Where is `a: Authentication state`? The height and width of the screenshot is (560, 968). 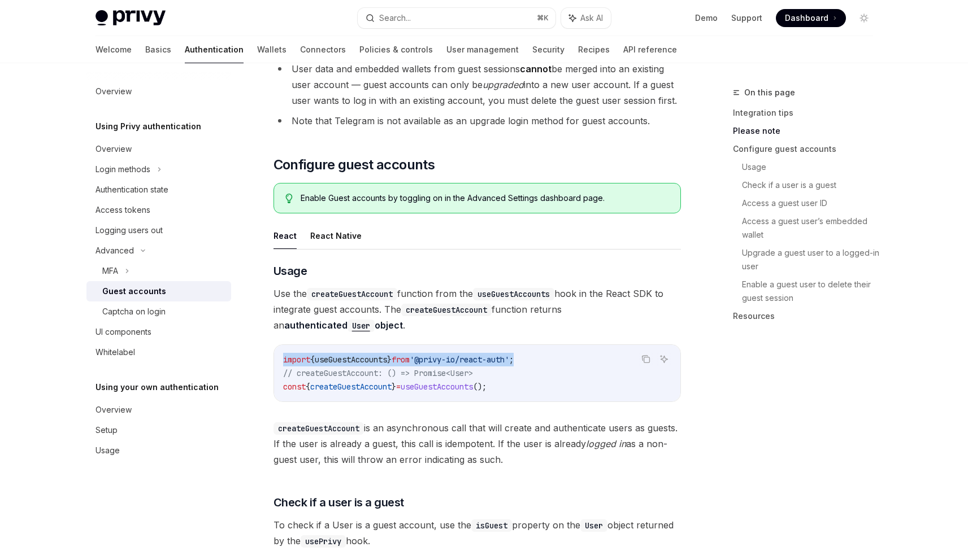 a: Authentication state is located at coordinates (159, 190).